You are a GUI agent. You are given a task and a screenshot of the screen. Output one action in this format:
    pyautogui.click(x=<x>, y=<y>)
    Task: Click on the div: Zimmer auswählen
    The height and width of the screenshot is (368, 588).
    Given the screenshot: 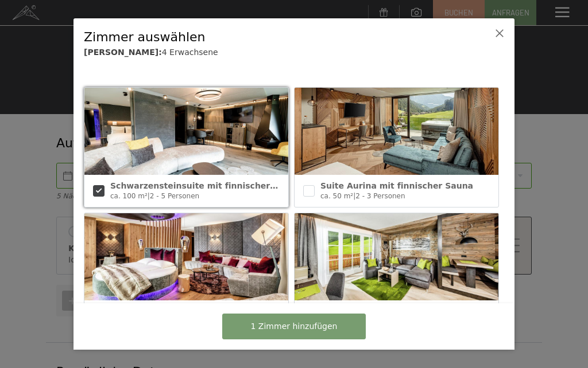 What is the action you would take?
    pyautogui.click(x=276, y=38)
    